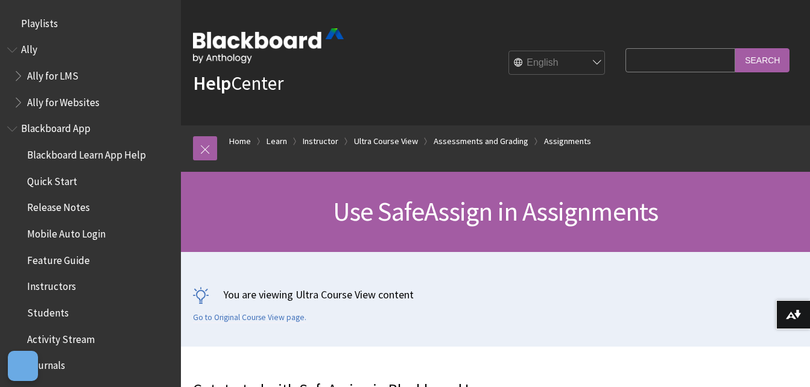 This screenshot has width=810, height=387. What do you see at coordinates (212, 83) in the screenshot?
I see `strong: Help` at bounding box center [212, 83].